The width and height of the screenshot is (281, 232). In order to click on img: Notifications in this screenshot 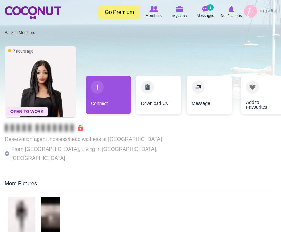, I will do `click(231, 9)`.